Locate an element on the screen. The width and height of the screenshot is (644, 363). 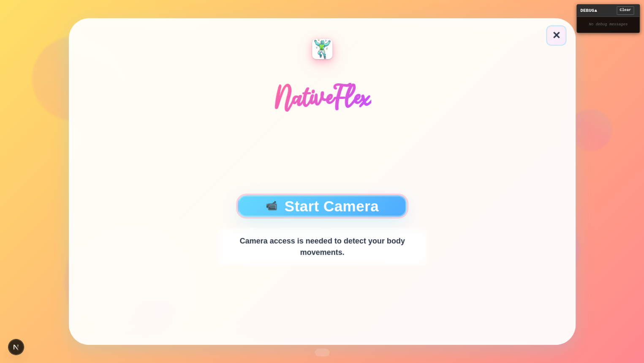
span: DEBUG ▲ is located at coordinates (589, 10).